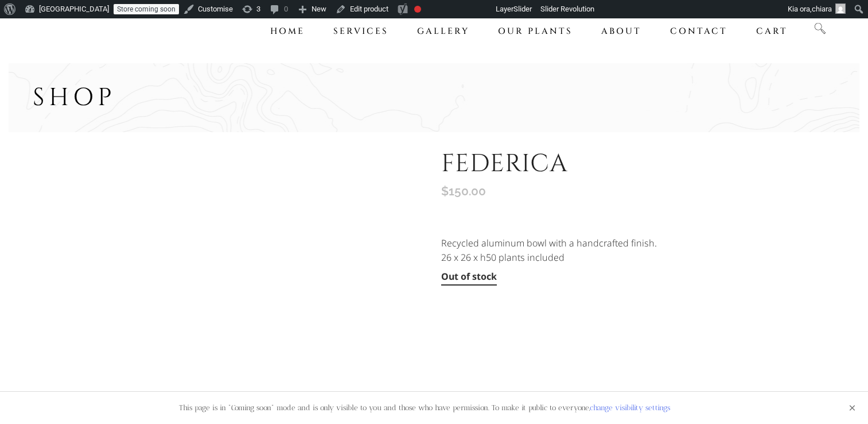 The width and height of the screenshot is (868, 424). What do you see at coordinates (146, 9) in the screenshot?
I see `a: Store coming soon` at bounding box center [146, 9].